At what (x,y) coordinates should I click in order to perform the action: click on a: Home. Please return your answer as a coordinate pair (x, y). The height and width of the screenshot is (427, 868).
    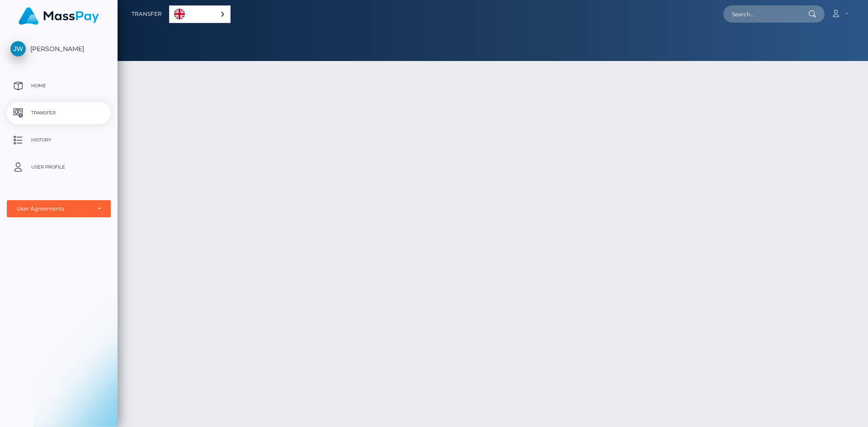
    Looking at the image, I should click on (59, 86).